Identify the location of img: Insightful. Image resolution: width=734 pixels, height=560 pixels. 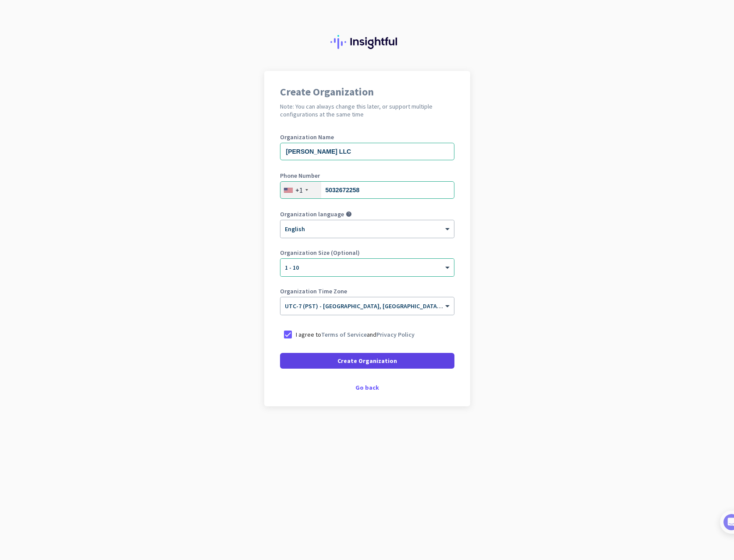
(367, 42).